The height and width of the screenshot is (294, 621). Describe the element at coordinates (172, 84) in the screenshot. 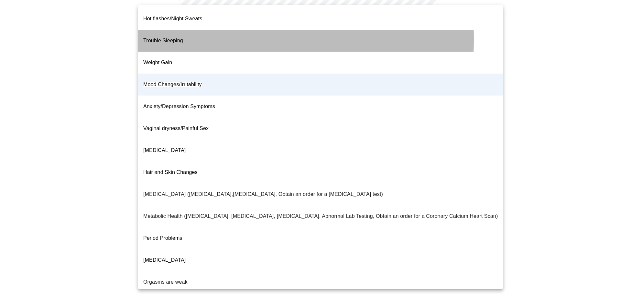

I see `span: Mood Changes/Irritability` at that location.